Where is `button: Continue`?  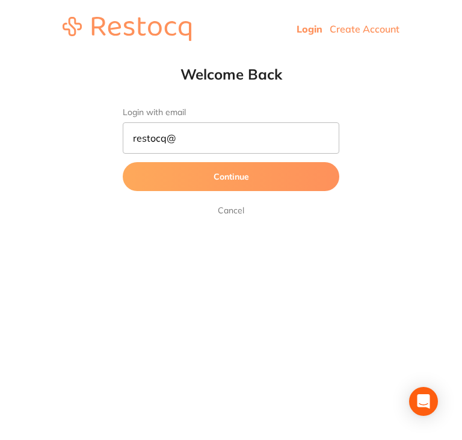
button: Continue is located at coordinates (231, 176).